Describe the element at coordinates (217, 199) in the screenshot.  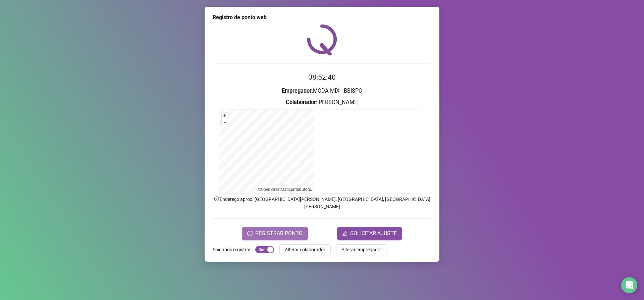
I see `span: info-circle` at that location.